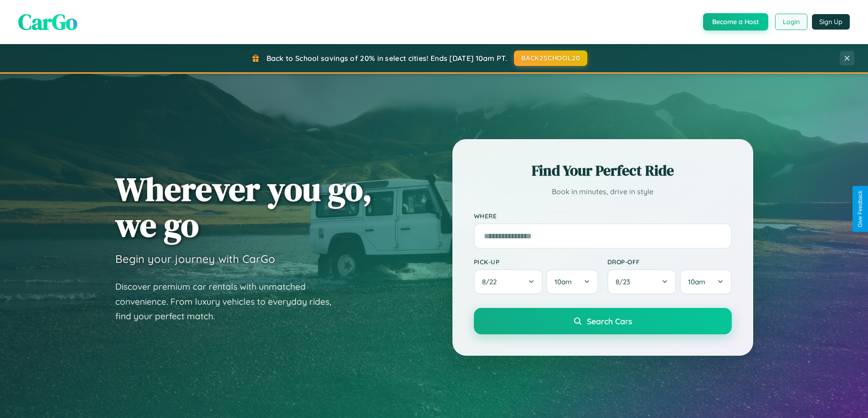 This screenshot has height=418, width=868. Describe the element at coordinates (830, 22) in the screenshot. I see `button: Sign Up` at that location.